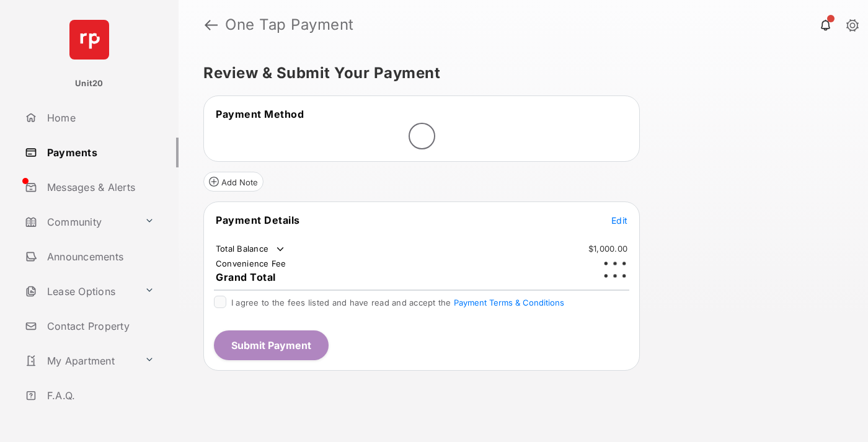  What do you see at coordinates (251, 249) in the screenshot?
I see `td: Total Balance` at bounding box center [251, 249].